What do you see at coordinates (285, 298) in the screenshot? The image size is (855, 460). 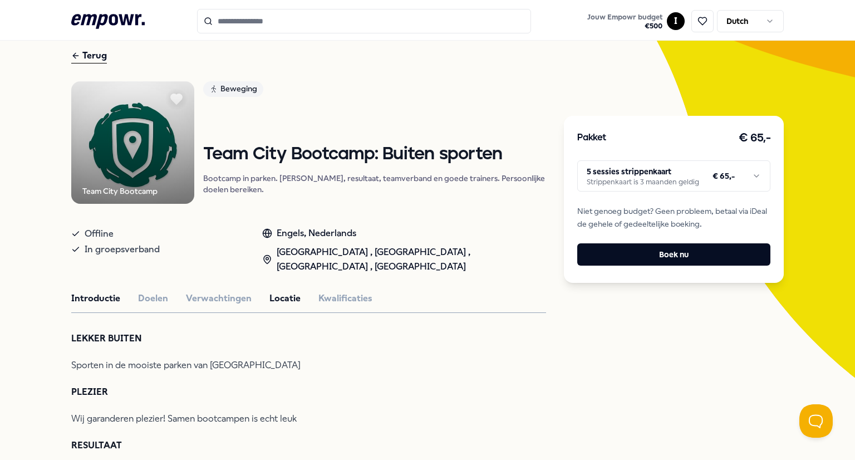 I see `button: Locatie` at bounding box center [285, 298].